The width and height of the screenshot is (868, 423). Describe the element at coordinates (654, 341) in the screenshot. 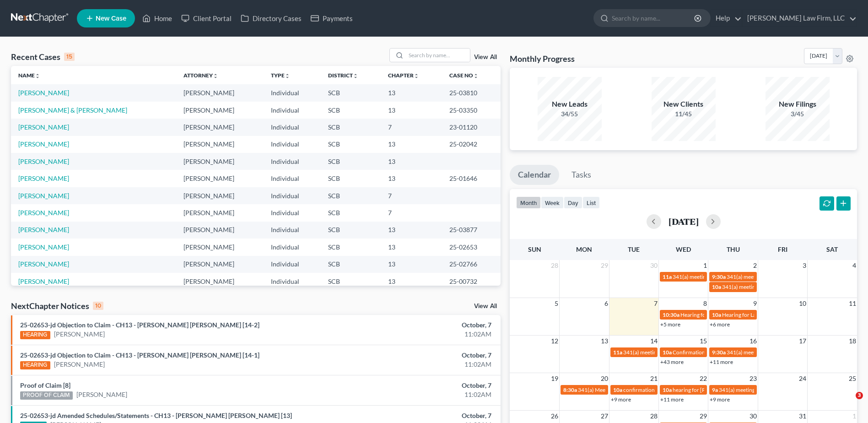

I see `span: 14` at that location.